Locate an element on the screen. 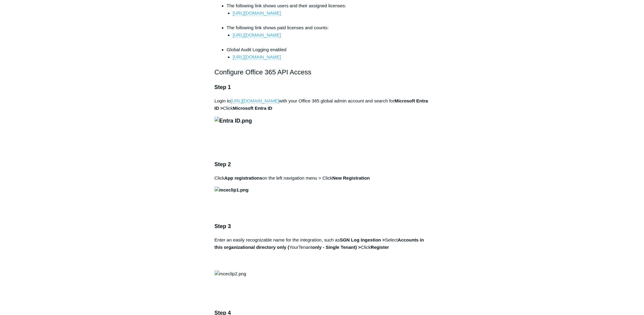  img: Entra ID.png is located at coordinates (233, 121).